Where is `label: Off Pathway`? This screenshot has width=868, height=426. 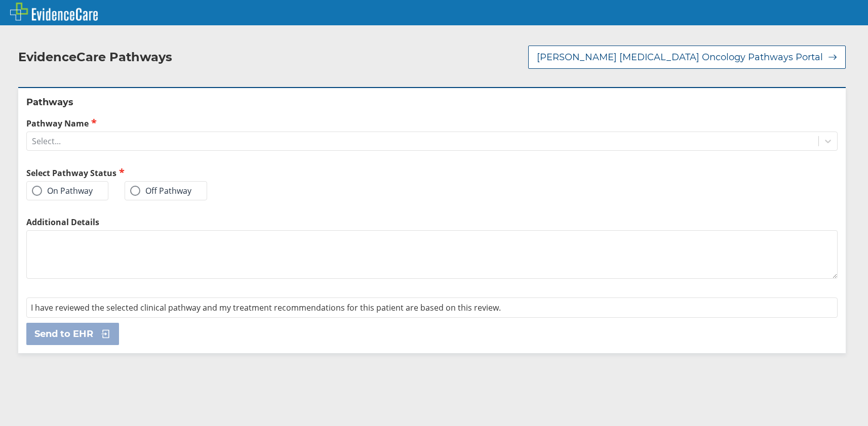
label: Off Pathway is located at coordinates (161, 191).